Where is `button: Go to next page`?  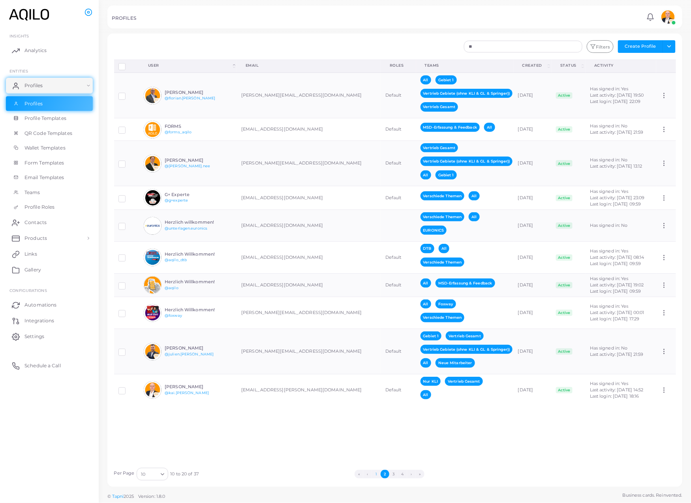
button: Go to next page is located at coordinates (411, 475).